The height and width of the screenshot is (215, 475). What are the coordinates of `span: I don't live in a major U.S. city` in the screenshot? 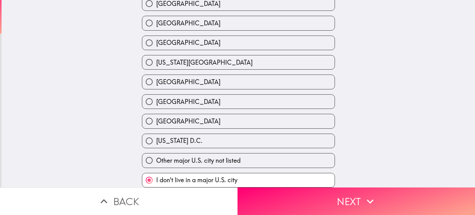 It's located at (197, 180).